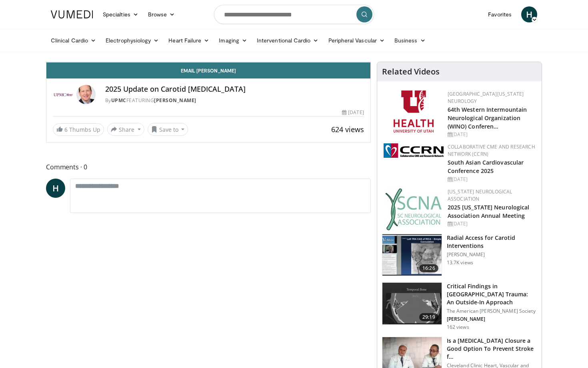 The height and width of the screenshot is (368, 588). What do you see at coordinates (168, 129) in the screenshot?
I see `button: Save to` at bounding box center [168, 129].